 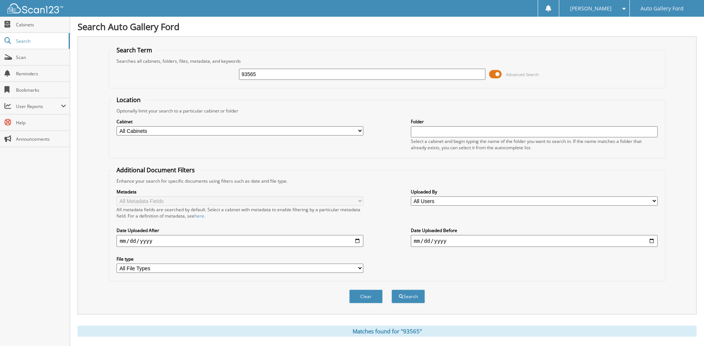 I want to click on span: Reminders, so click(x=41, y=73).